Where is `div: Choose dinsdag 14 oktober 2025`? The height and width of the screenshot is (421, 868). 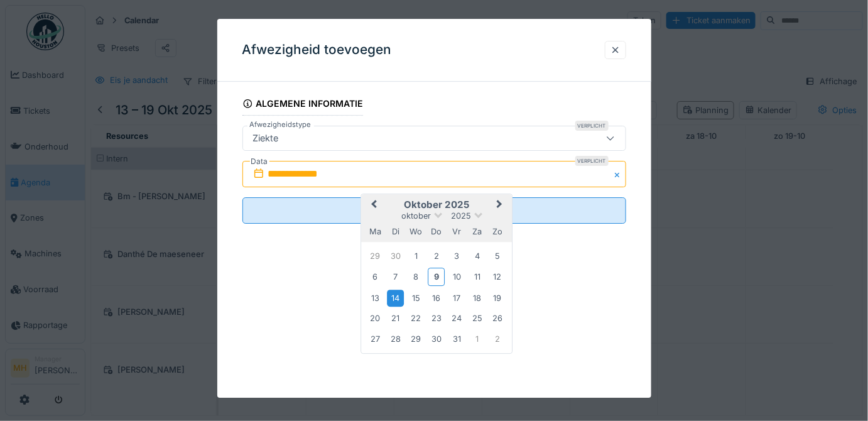
div: Choose dinsdag 14 oktober 2025 is located at coordinates (395, 298).